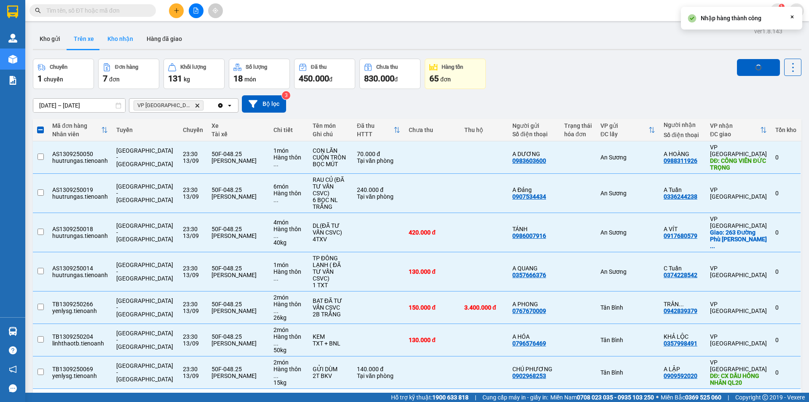  Describe the element at coordinates (330, 161) in the screenshot. I see `div: CUỘN TRÒN BỌC MÚT` at that location.